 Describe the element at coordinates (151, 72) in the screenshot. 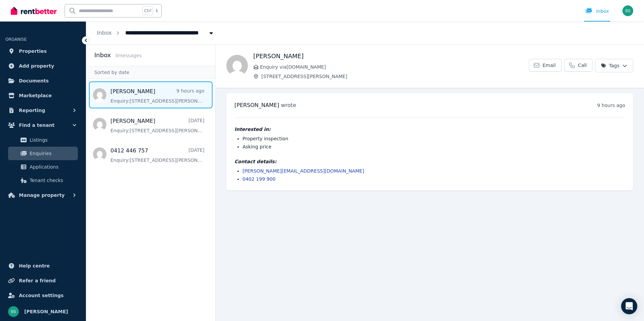

I see `div: Sorted by date` at that location.